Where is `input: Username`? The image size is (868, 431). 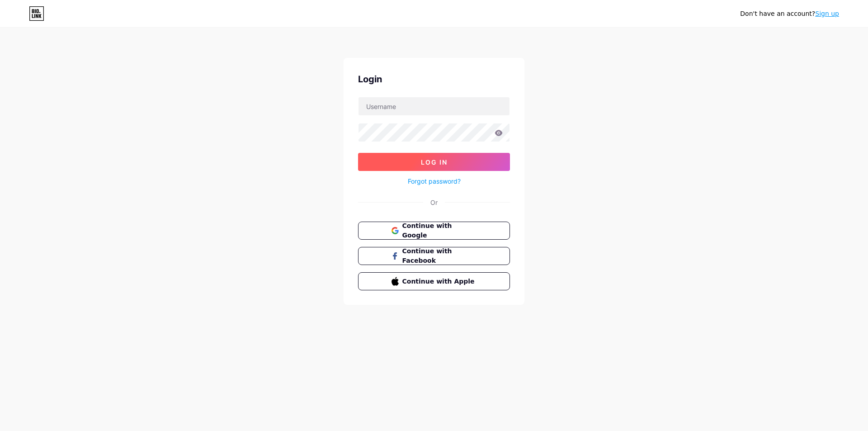 input: Username is located at coordinates (434, 106).